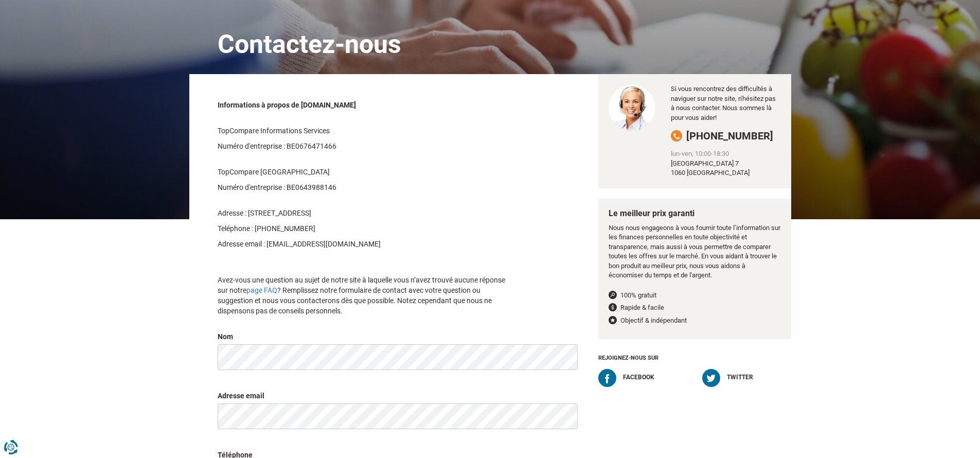 The width and height of the screenshot is (980, 458). What do you see at coordinates (643, 377) in the screenshot?
I see `a: Facebook` at bounding box center [643, 377].